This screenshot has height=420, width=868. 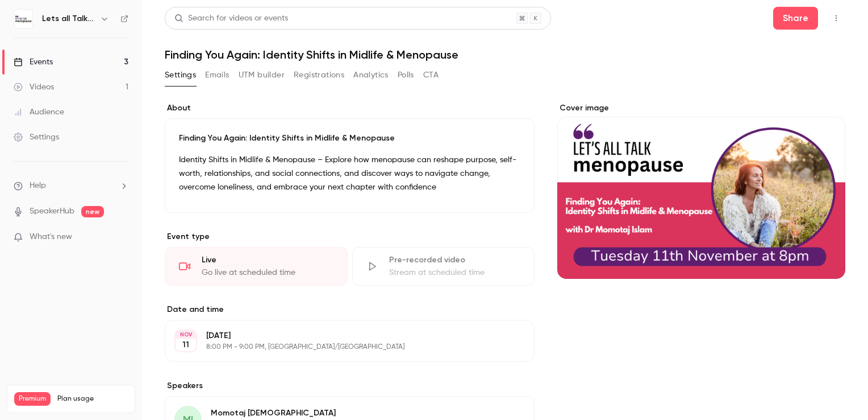 What do you see at coordinates (349, 138) in the screenshot?
I see `p: Finding You Again: Identity Shifts in Midlife & Menopause` at bounding box center [349, 138].